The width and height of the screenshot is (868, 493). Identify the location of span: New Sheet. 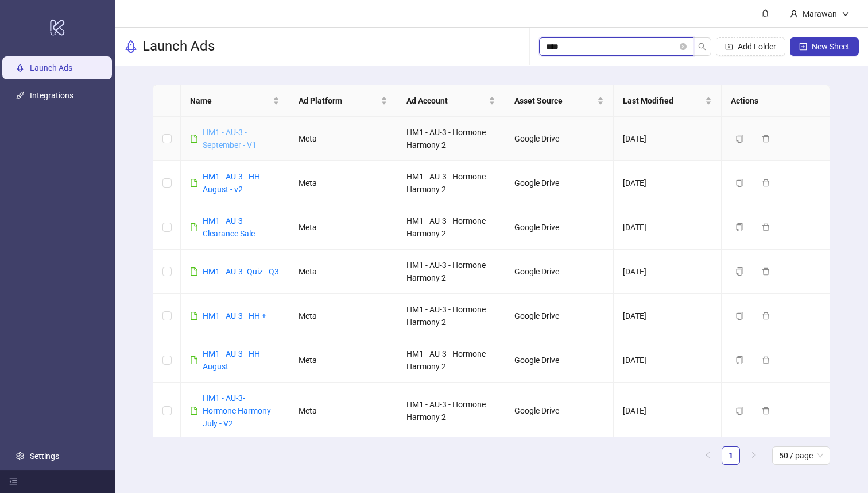
(831, 46).